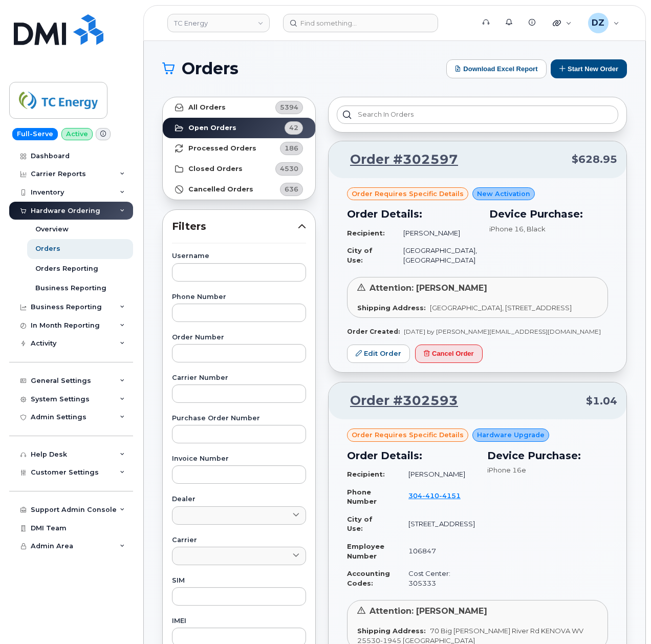 The width and height of the screenshot is (651, 644). I want to click on span: 4530, so click(289, 168).